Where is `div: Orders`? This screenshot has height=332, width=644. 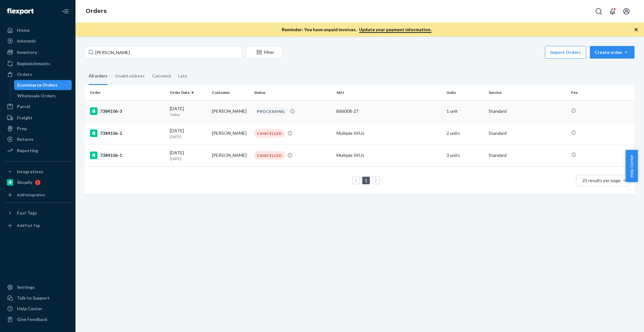 div: Orders is located at coordinates (25, 75).